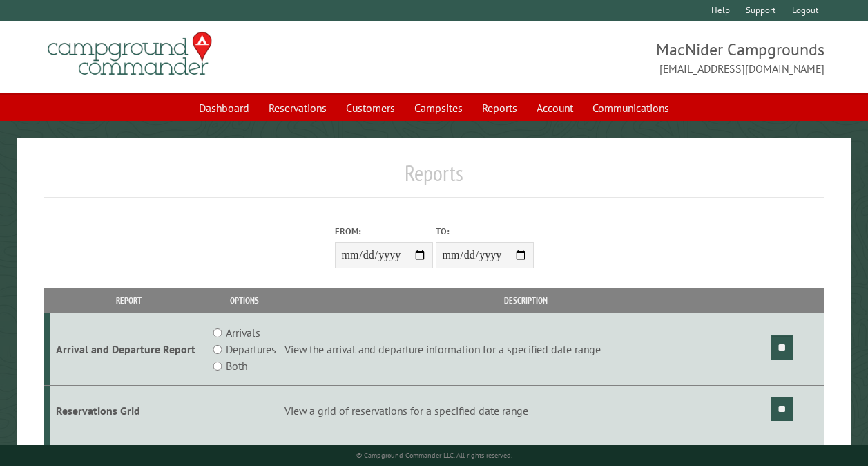 The image size is (868, 466). Describe the element at coordinates (554, 108) in the screenshot. I see `a: Account` at that location.